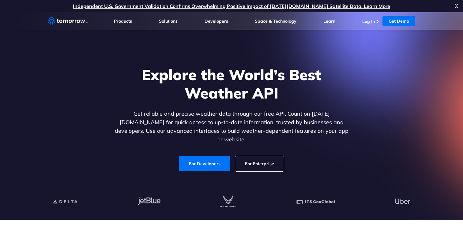  Describe the element at coordinates (399, 21) in the screenshot. I see `a: Get Demo` at that location.